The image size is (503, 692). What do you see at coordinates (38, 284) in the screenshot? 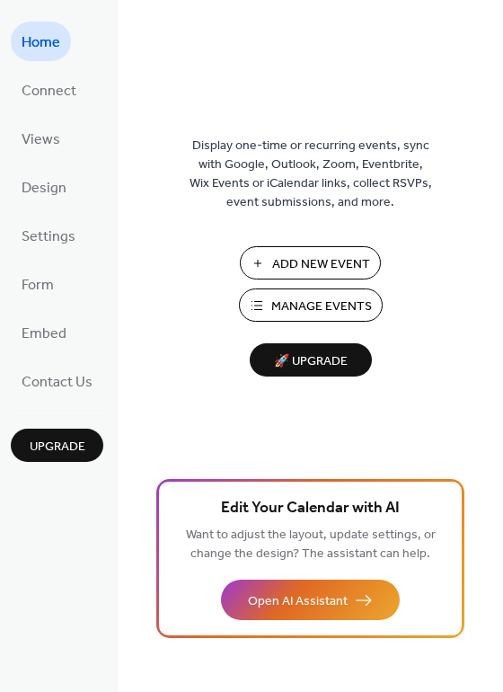
I see `a: Form` at bounding box center [38, 284].